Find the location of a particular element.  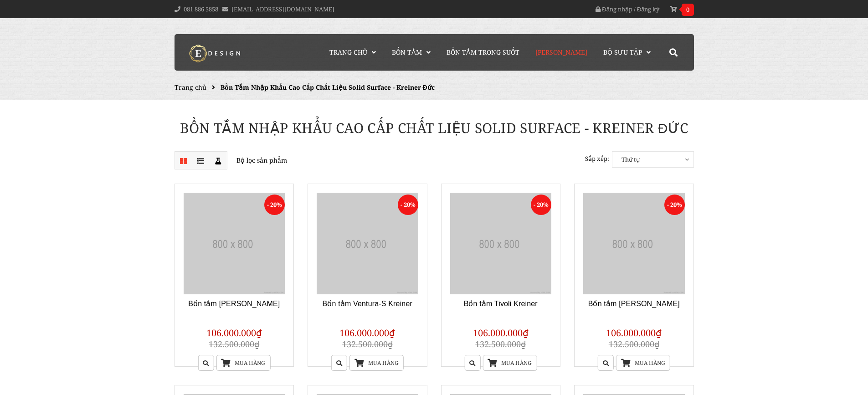

span: Bộ Sưu Tập is located at coordinates (623, 52).